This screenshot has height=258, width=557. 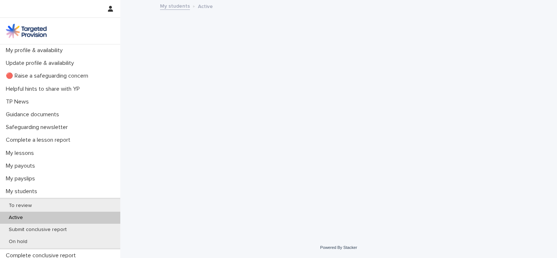 What do you see at coordinates (41, 63) in the screenshot?
I see `p: Update profile & availability` at bounding box center [41, 63].